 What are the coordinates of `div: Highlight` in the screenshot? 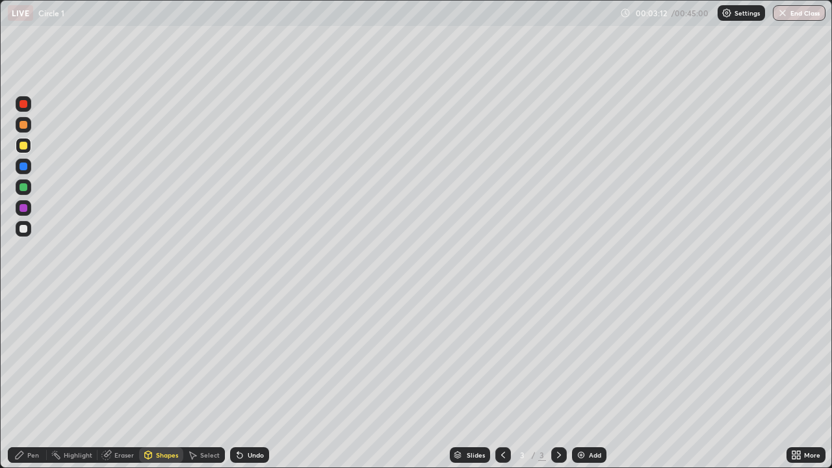 It's located at (78, 455).